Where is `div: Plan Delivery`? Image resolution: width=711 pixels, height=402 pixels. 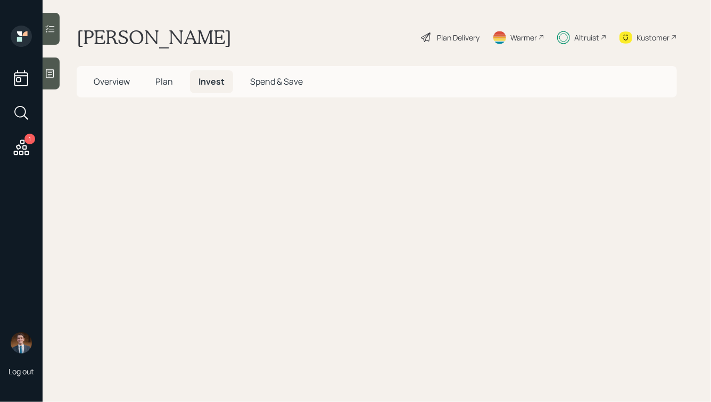 div: Plan Delivery is located at coordinates (458, 37).